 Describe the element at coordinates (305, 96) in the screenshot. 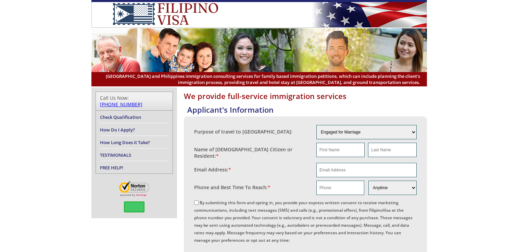

I see `h1: We provide full-service immigration services` at that location.